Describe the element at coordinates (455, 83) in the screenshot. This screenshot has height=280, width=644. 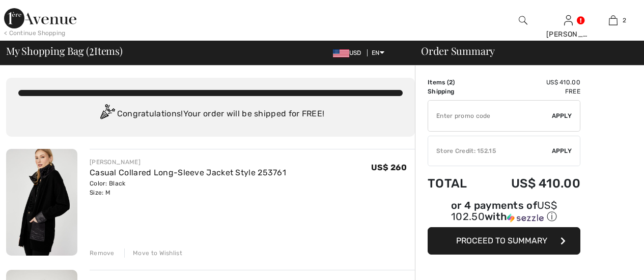
I see `td: Items ( )` at that location.